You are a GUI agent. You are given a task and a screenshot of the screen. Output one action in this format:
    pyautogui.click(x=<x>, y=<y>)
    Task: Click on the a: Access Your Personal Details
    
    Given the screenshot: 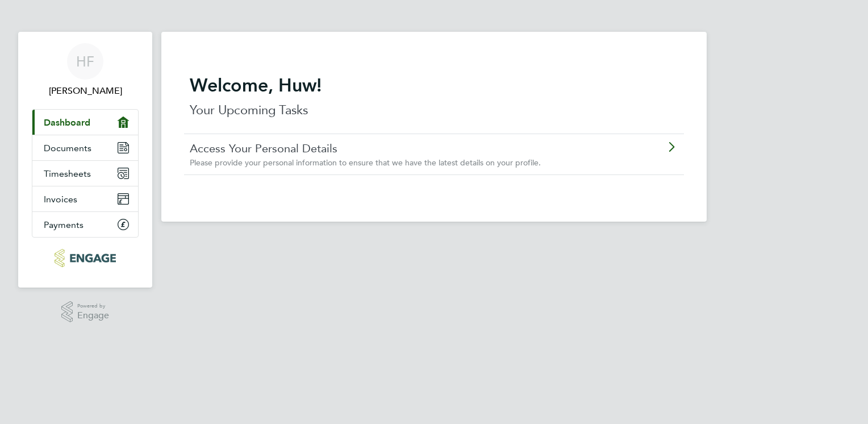 What is the action you would take?
    pyautogui.click(x=401, y=148)
    